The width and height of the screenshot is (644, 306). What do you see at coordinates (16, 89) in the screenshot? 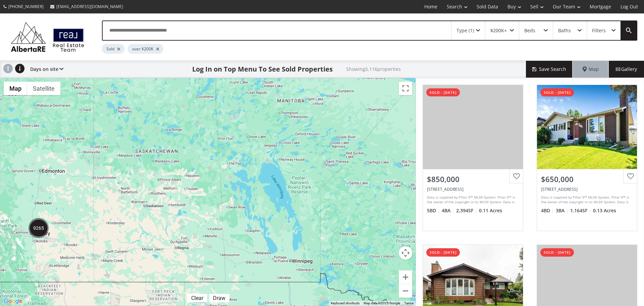
I see `button: Show street map` at bounding box center [16, 89].